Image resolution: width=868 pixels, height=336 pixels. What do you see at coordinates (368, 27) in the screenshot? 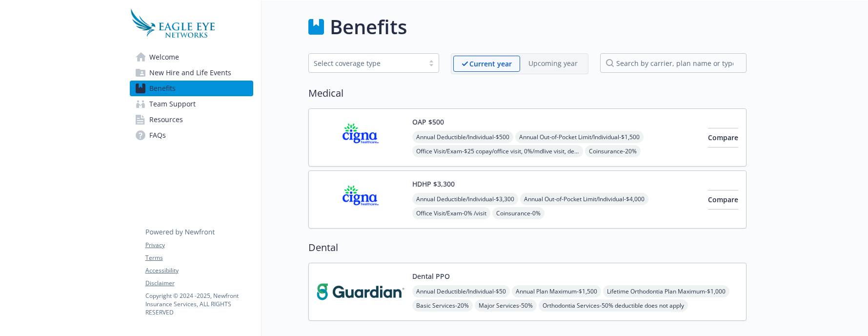
I see `h1: Benefits` at bounding box center [368, 27].